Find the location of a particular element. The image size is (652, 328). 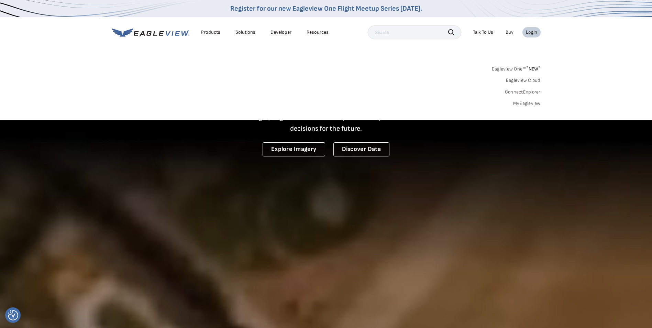

div: Products is located at coordinates (211, 32).